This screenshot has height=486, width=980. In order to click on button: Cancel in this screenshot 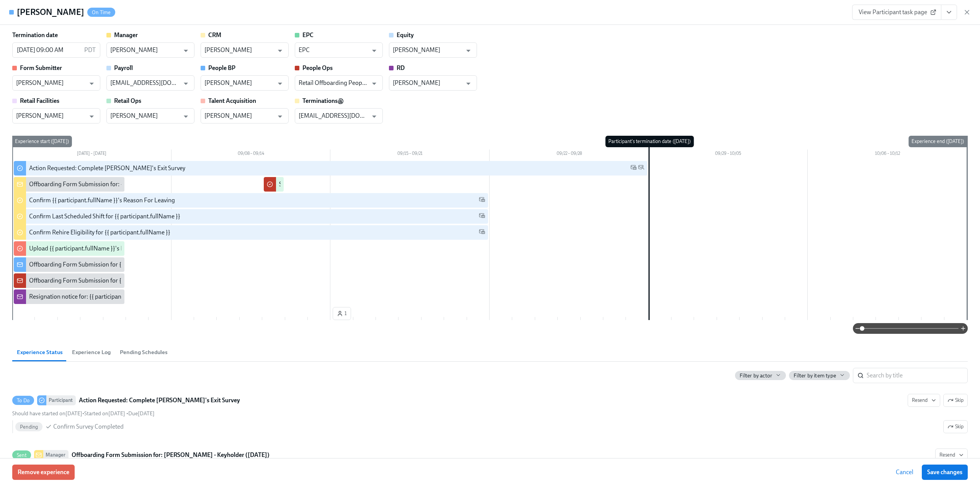, I will do `click(904, 473)`.